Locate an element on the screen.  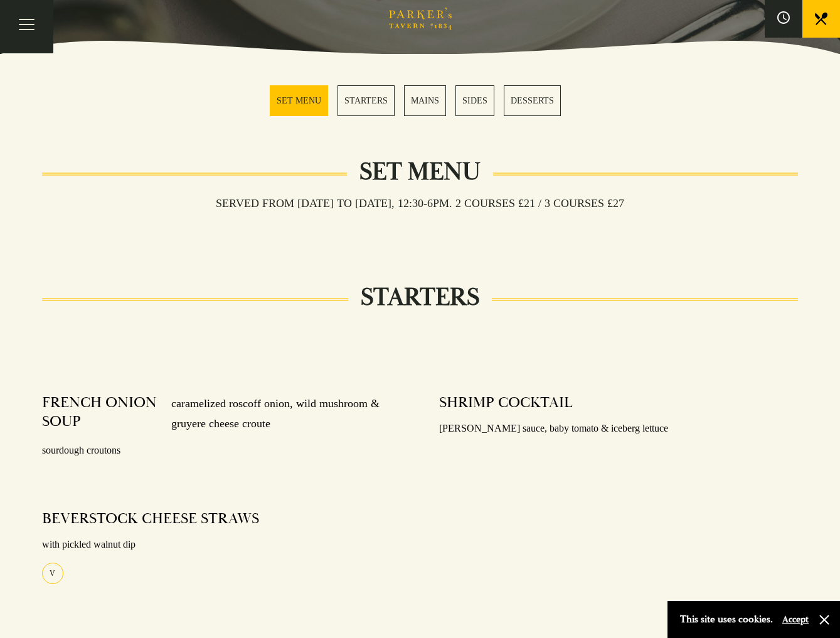
h4: FRENCH ONION SOUP is located at coordinates (101, 413).